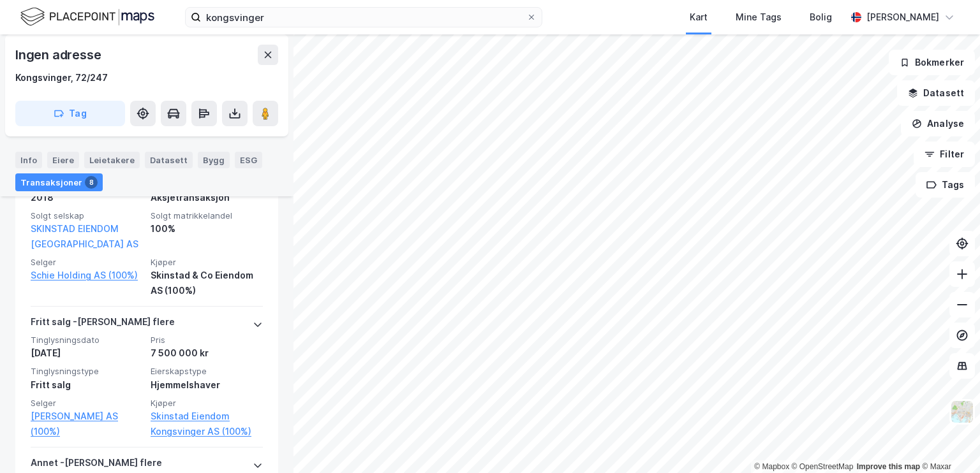  What do you see at coordinates (945, 185) in the screenshot?
I see `button: Tags` at bounding box center [945, 185].